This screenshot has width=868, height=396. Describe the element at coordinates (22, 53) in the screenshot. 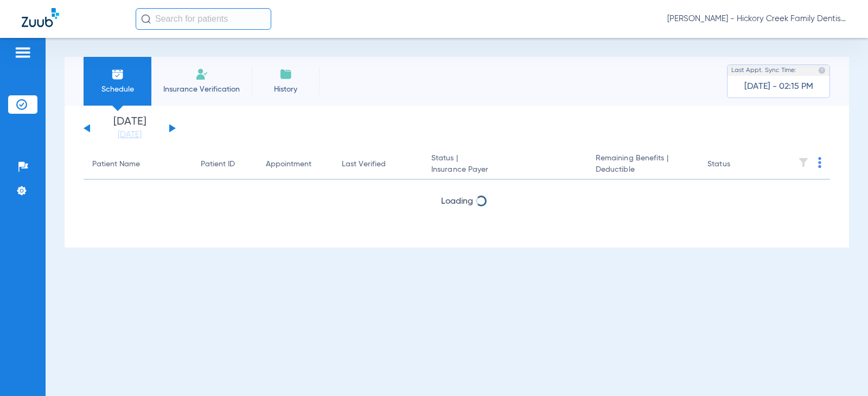

I see `img: hamburger-icon` at that location.